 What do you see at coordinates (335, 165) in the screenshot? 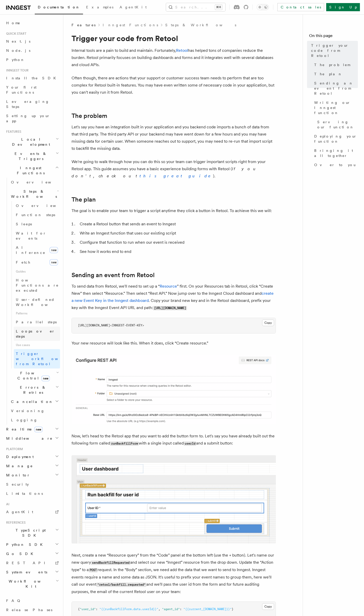
I see `span: Over to you` at bounding box center [335, 165].